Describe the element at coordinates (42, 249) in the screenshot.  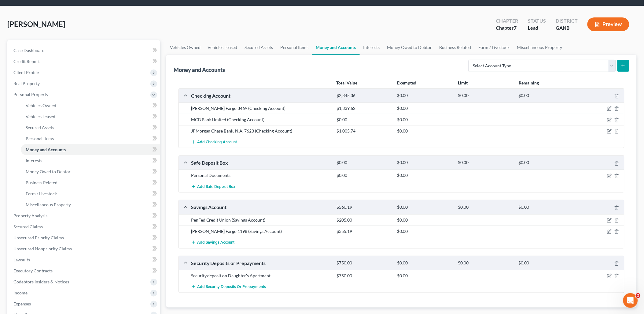
I see `span: Unsecured Nonpriority Claims` at that location.